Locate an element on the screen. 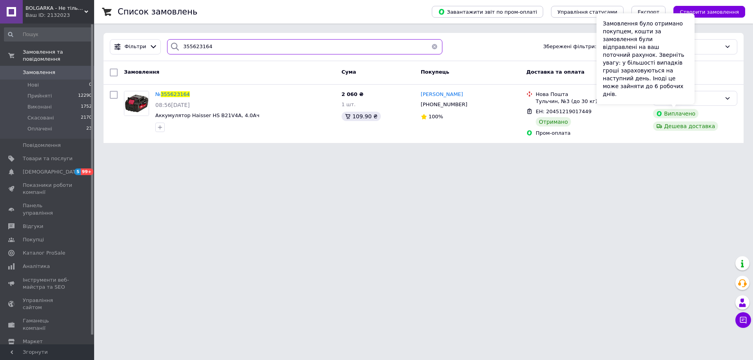  span: Каталог ProSale is located at coordinates (44, 253).